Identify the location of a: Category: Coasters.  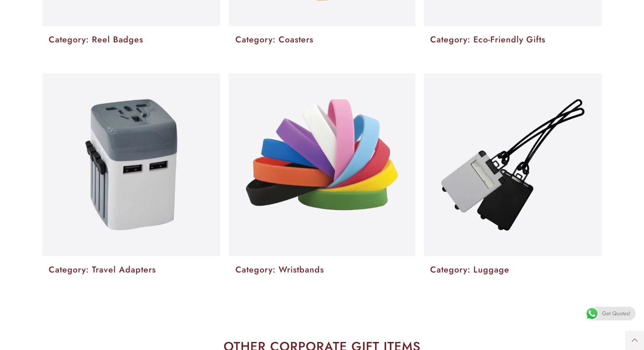
(274, 39).